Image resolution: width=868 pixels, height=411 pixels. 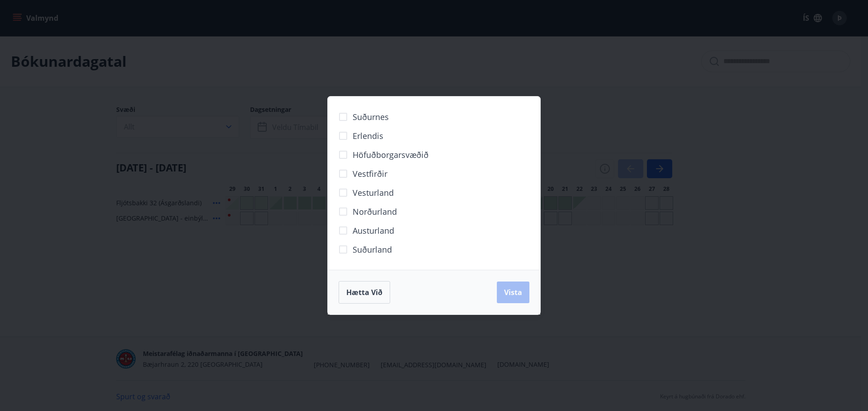 I want to click on span: Norðurland, so click(x=375, y=212).